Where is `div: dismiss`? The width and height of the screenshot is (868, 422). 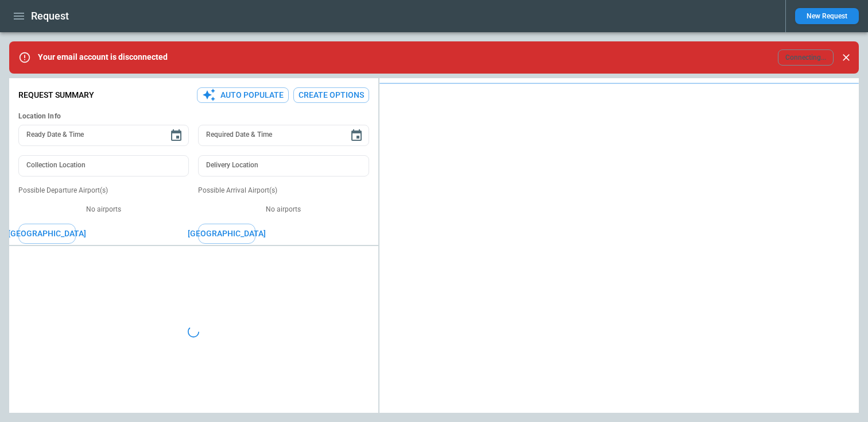 div: dismiss is located at coordinates (846, 57).